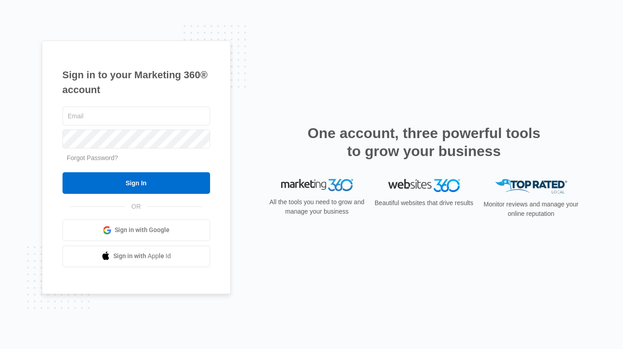  What do you see at coordinates (531, 209) in the screenshot?
I see `p: Monitor reviews and manage your online reputation` at bounding box center [531, 209].